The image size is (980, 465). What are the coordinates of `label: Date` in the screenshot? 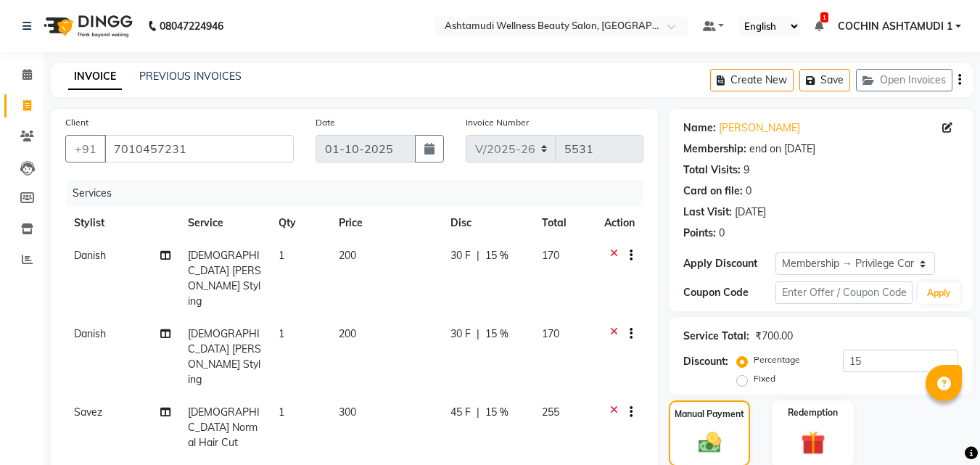 It's located at (325, 123).